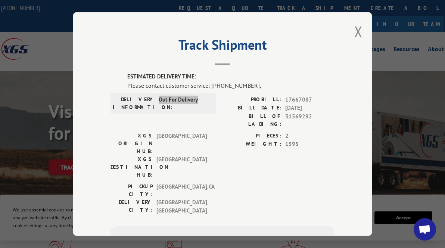 The width and height of the screenshot is (445, 248). Describe the element at coordinates (223, 47) in the screenshot. I see `h2: Track Shipment` at that location.